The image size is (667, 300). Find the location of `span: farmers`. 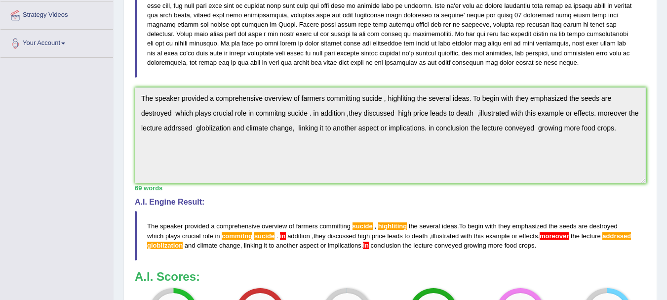

span: farmers is located at coordinates (307, 226).